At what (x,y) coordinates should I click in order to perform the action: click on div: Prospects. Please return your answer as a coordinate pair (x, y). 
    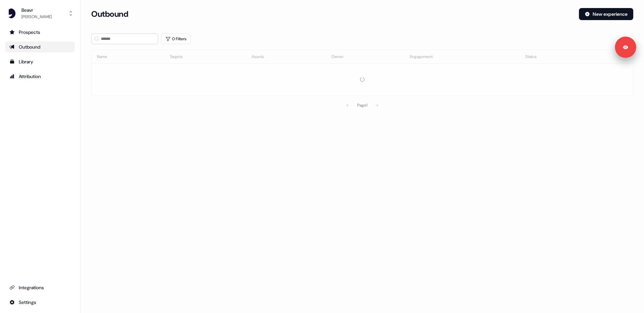
    Looking at the image, I should click on (40, 32).